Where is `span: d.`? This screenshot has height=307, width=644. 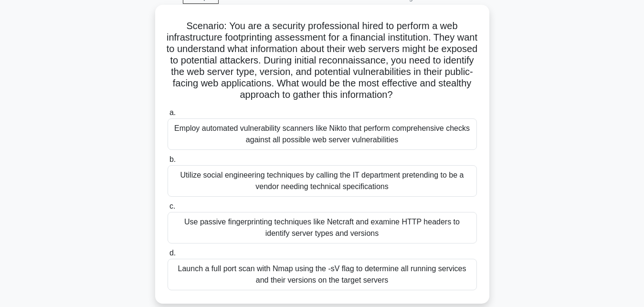 span: d. is located at coordinates (172, 252).